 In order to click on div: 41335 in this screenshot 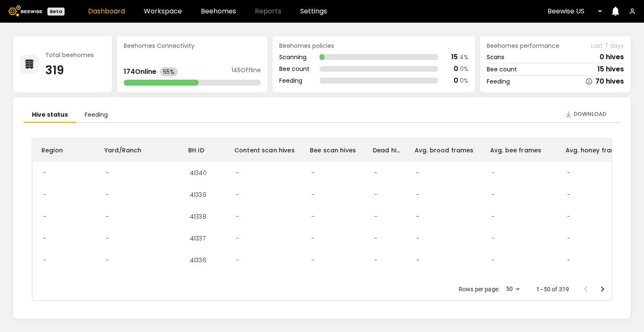, I will do `click(198, 282)`.